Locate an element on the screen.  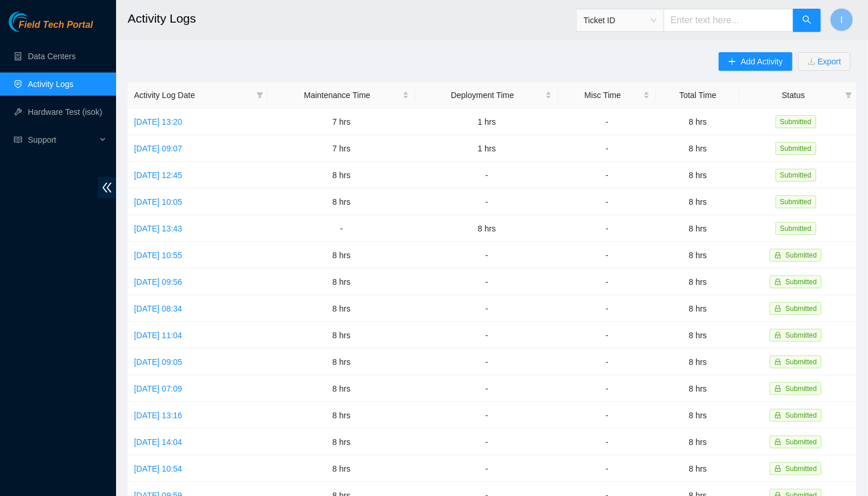
span: search is located at coordinates (807, 21).